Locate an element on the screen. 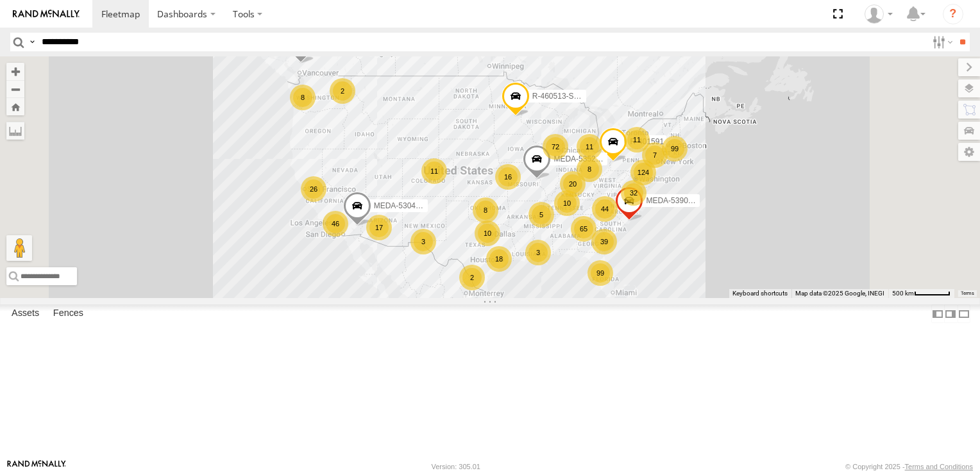 This screenshot has width=980, height=473. div: Clarence Lewis is located at coordinates (878, 14).